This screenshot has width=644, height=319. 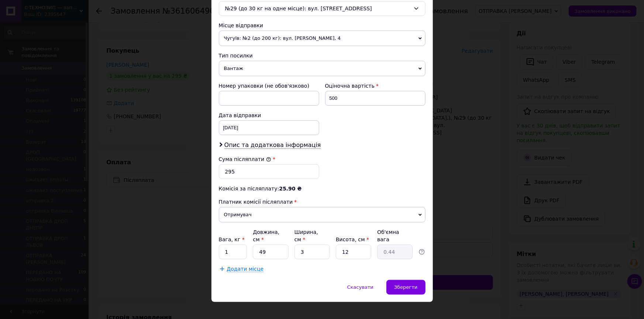 I want to click on label: Ширина, см, so click(x=307, y=236).